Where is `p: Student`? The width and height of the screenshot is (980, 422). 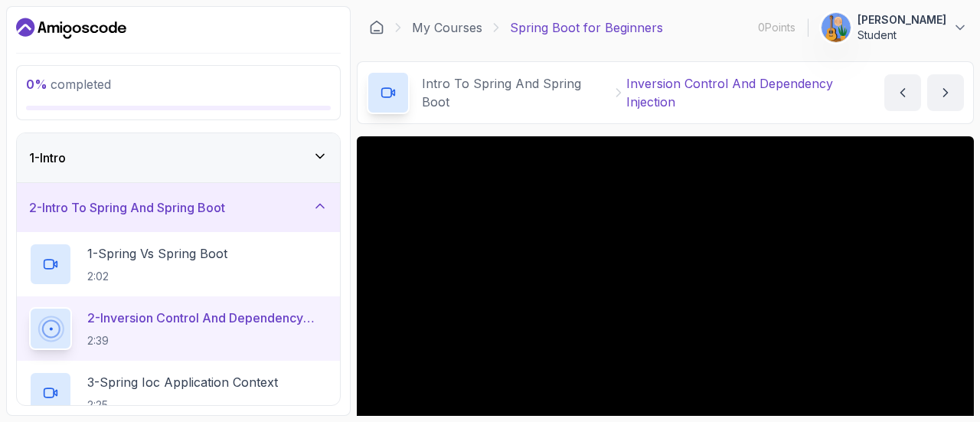 p: Student is located at coordinates (902, 36).